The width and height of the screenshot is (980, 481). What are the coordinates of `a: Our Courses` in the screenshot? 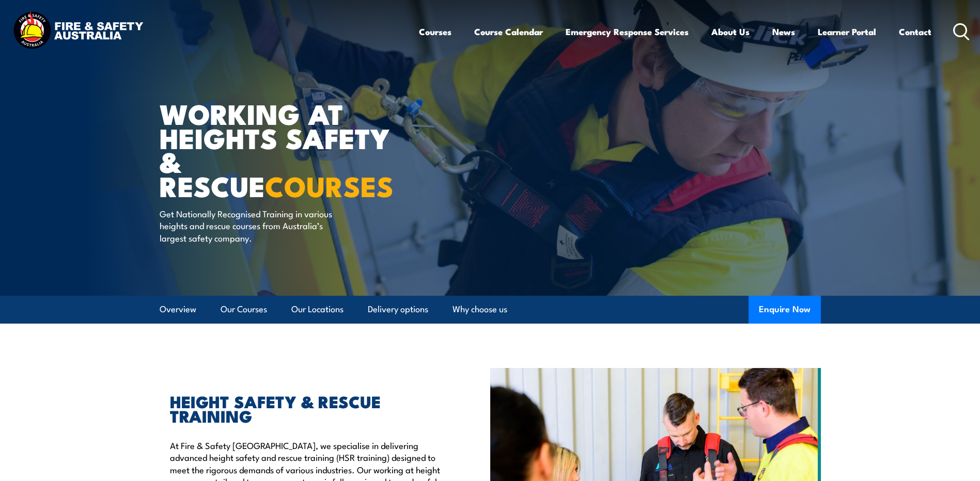 It's located at (244, 309).